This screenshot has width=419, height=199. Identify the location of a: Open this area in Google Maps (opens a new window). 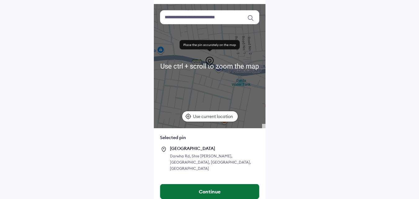
(166, 124).